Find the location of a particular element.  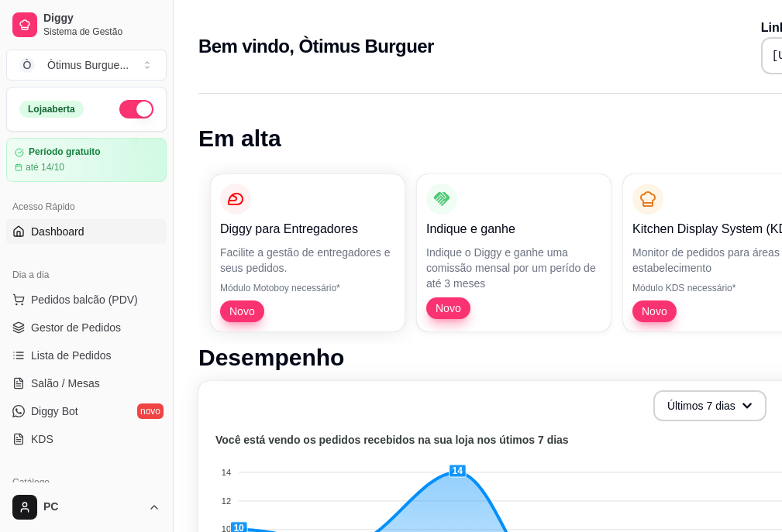

button: Diggy para EntregadoresFacilite a gestão de entregadores e seus pedidos.Módulo Motoboy necessário... is located at coordinates (308, 253).